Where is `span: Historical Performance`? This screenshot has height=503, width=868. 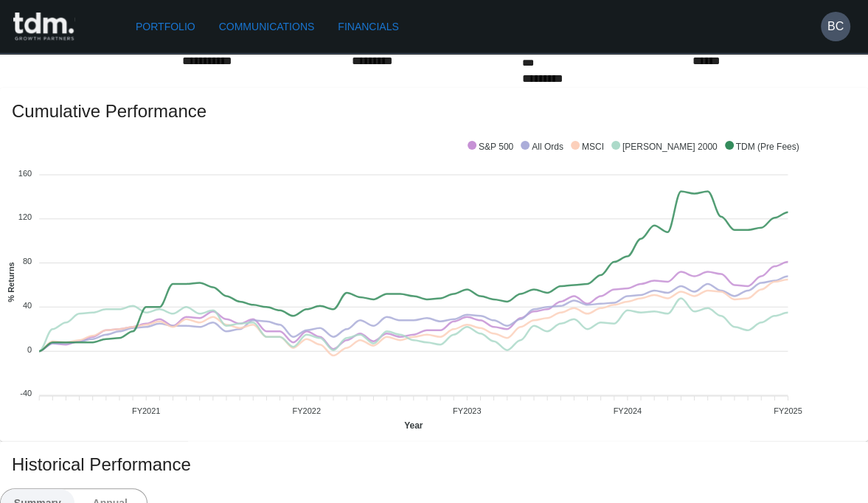 span: Historical Performance is located at coordinates (434, 465).